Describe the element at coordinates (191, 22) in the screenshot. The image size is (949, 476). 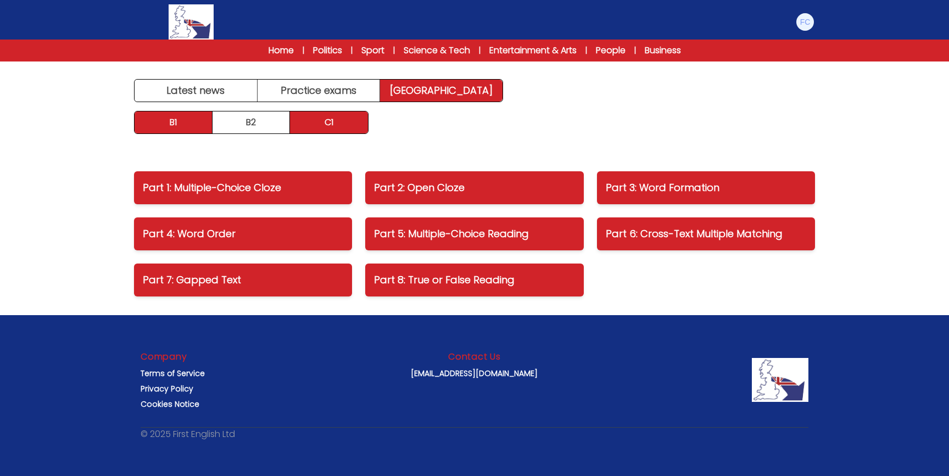
I see `a: Logo` at that location.